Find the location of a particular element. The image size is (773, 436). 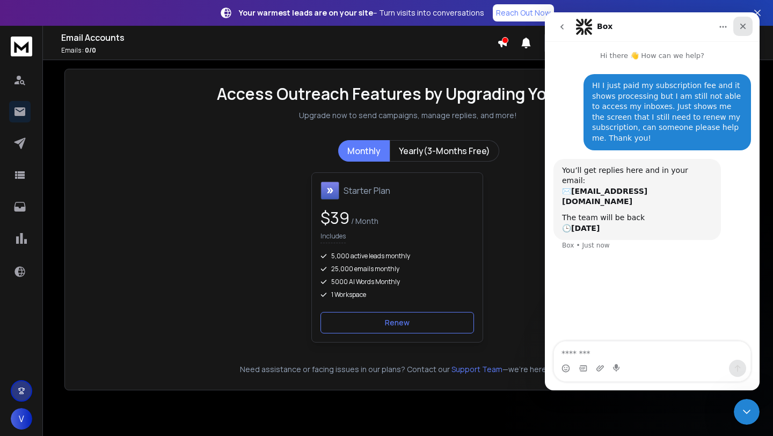

button: Upload attachment is located at coordinates (55, 356).